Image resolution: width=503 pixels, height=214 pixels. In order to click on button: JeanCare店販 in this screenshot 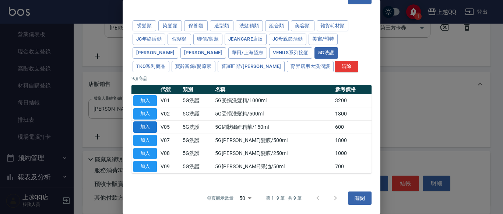, I will do `click(246, 39)`.